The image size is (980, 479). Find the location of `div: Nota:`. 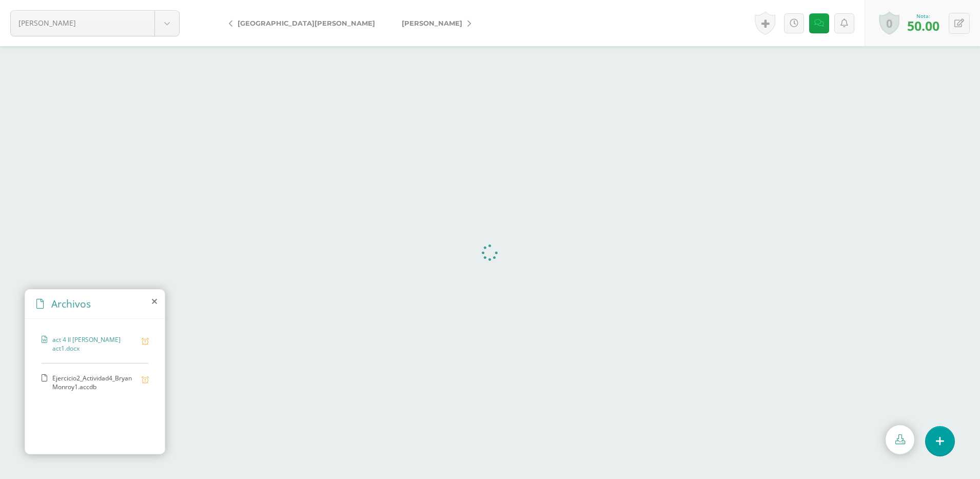

div: Nota: is located at coordinates (923, 16).